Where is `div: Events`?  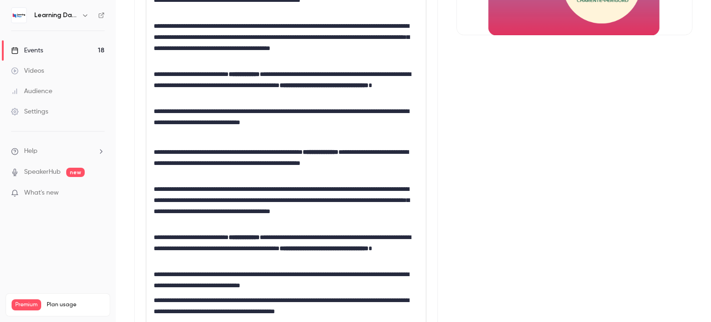 div: Events is located at coordinates (27, 50).